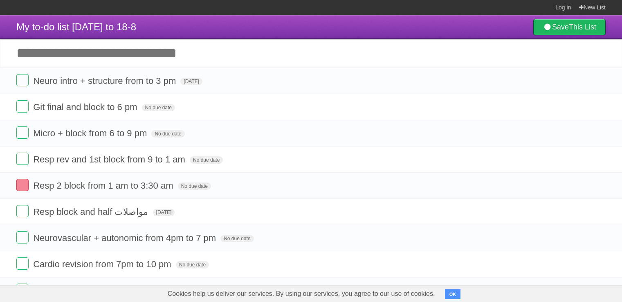 The width and height of the screenshot is (622, 302). I want to click on span: Resp block and half مواصلات, so click(92, 211).